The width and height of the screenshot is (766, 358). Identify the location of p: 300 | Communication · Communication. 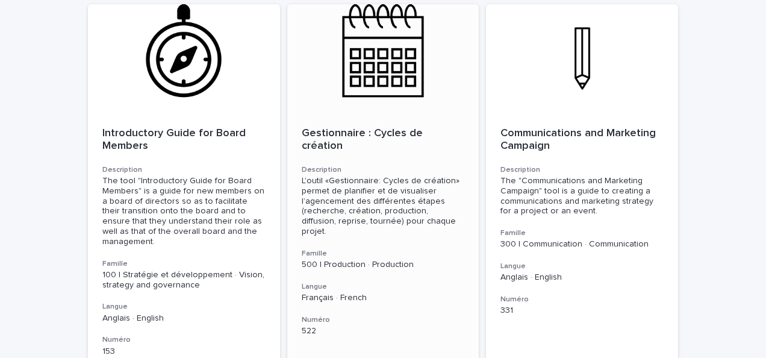
(582, 244).